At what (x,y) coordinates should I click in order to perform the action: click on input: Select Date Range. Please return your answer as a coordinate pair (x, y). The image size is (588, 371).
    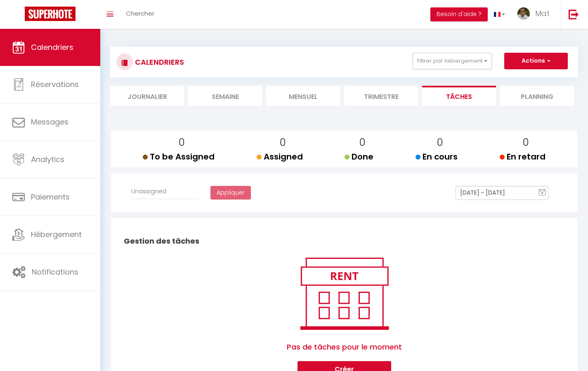
    Looking at the image, I should click on (502, 193).